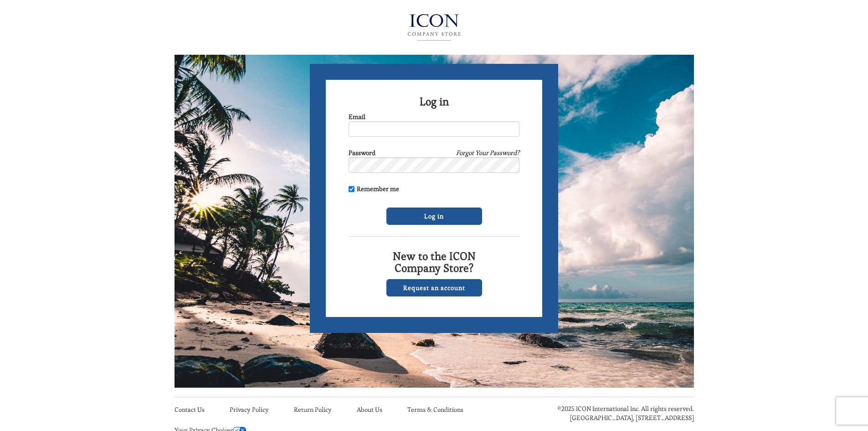 The height and width of the screenshot is (431, 868). I want to click on label: Remember me, so click(374, 189).